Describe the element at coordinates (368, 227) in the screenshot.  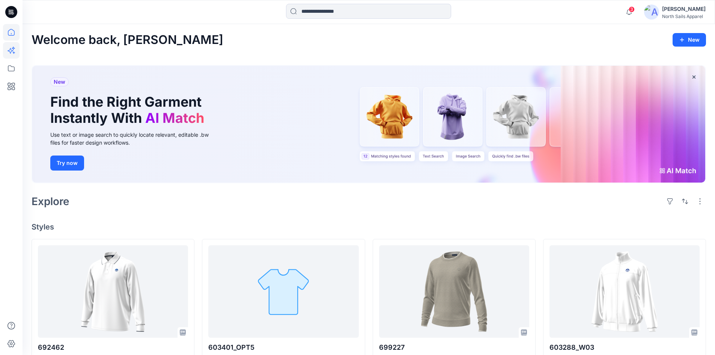
I see `h4: Styles` at that location.